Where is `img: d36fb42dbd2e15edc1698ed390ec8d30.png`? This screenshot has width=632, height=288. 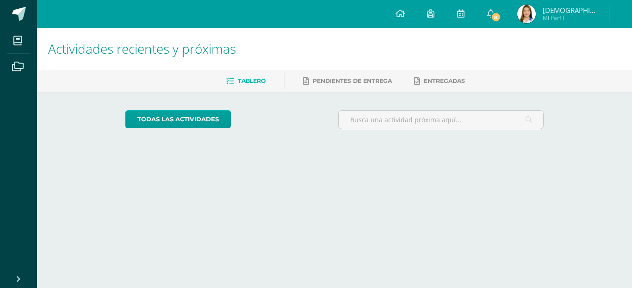
img: d36fb42dbd2e15edc1698ed390ec8d30.png is located at coordinates (526, 14).